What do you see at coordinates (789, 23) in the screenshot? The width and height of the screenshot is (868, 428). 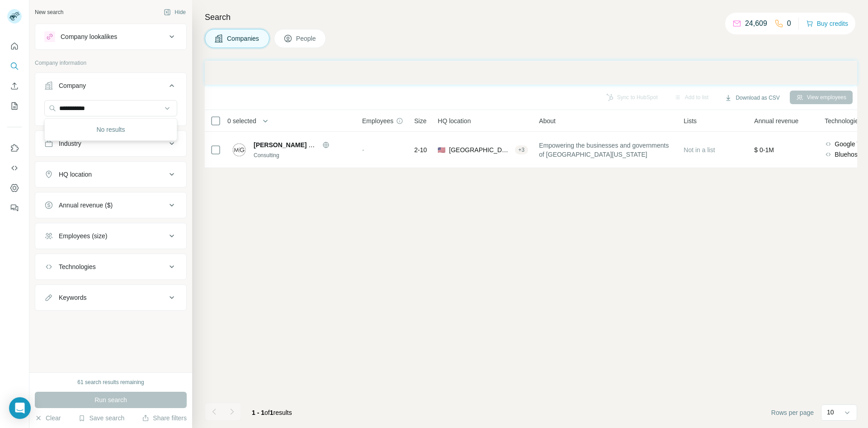 I see `p: 0` at bounding box center [789, 23].